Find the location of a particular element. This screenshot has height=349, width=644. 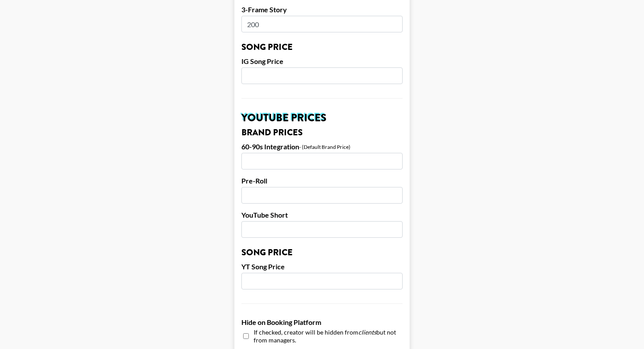

h2: YouTube Prices is located at coordinates (322, 118).